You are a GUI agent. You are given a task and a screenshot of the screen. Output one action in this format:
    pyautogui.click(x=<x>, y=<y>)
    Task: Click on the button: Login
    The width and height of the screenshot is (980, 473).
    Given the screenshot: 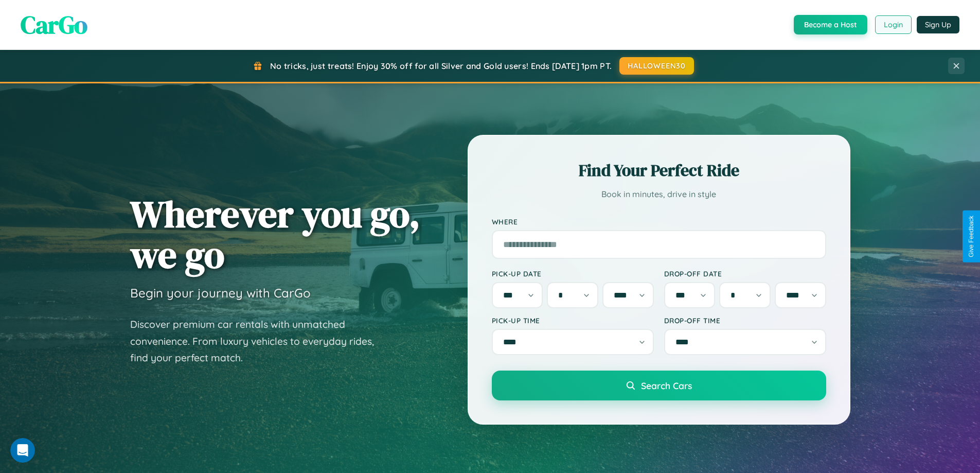 What is the action you would take?
    pyautogui.click(x=893, y=25)
    